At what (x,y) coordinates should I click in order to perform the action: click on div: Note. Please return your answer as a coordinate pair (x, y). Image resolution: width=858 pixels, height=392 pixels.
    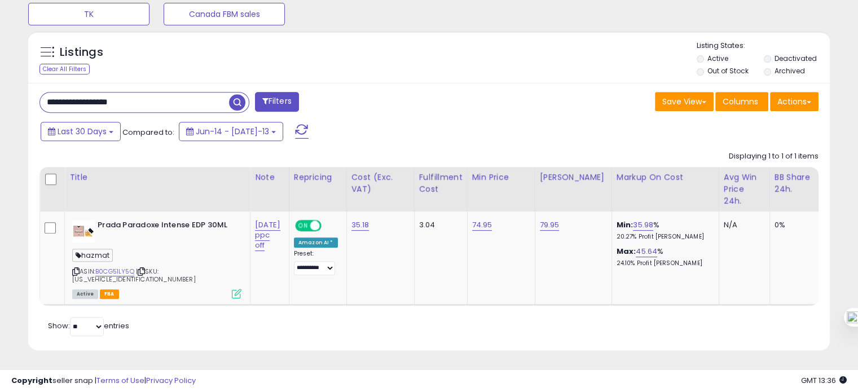
    Looking at the image, I should click on (270, 177).